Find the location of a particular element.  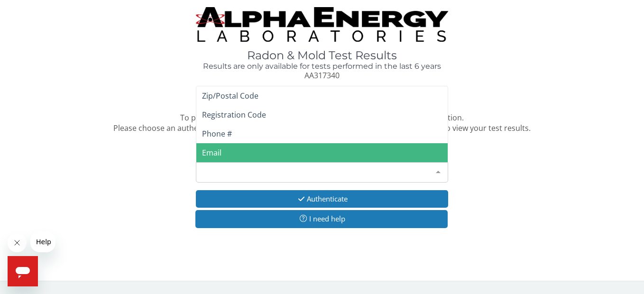

button: I need help is located at coordinates (321, 219).